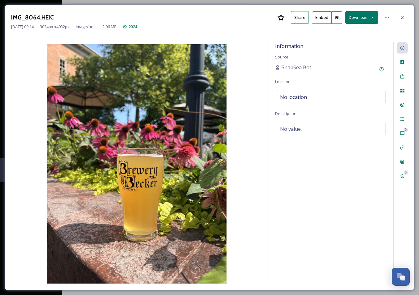 This screenshot has width=419, height=295. Describe the element at coordinates (86, 27) in the screenshot. I see `span: image/heic` at that location.